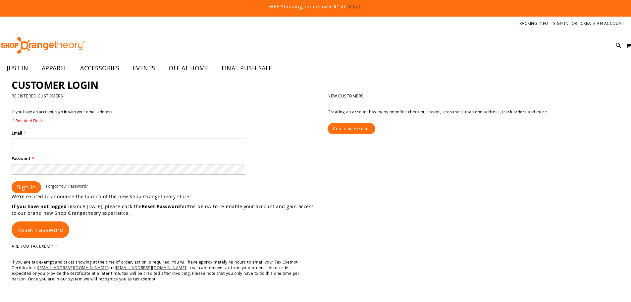  I want to click on p: Creating an account has many benefits: check out faster, keep more than one address, track orders..., so click(474, 112).